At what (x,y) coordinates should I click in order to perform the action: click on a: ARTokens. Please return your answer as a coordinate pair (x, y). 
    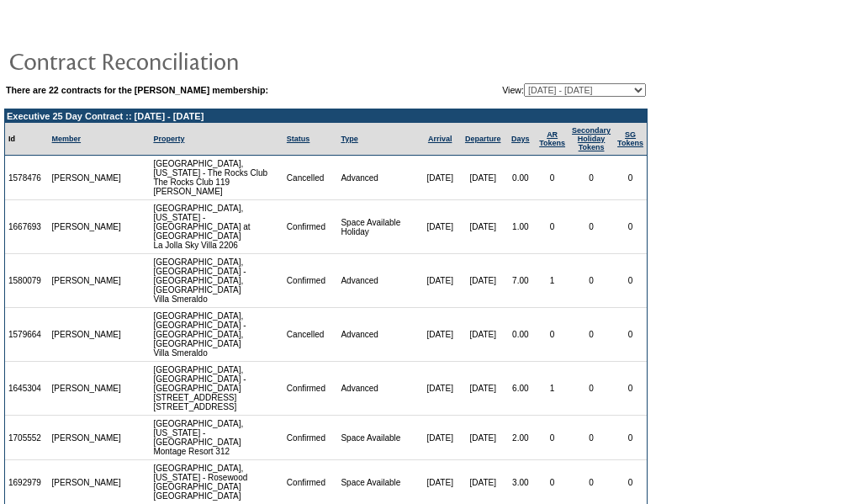
    Looking at the image, I should click on (552, 139).